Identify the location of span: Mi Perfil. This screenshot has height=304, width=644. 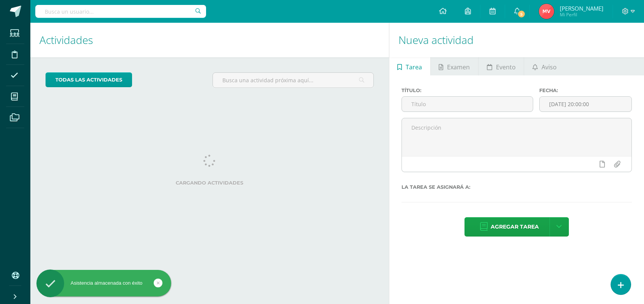
(582, 14).